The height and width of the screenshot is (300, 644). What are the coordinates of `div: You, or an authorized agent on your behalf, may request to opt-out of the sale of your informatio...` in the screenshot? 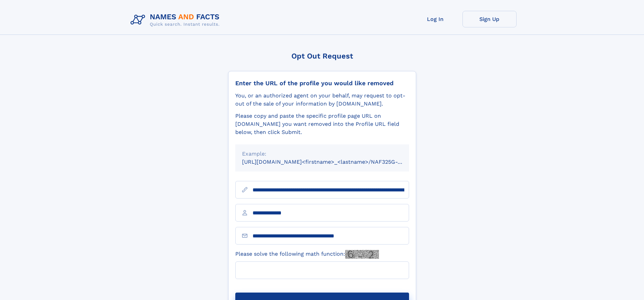 It's located at (322, 99).